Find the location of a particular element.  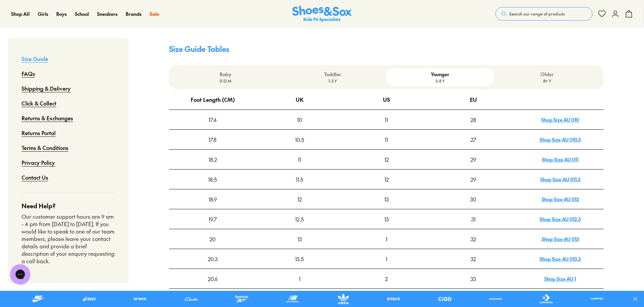

button: Gorgias live chat is located at coordinates (13, 12).